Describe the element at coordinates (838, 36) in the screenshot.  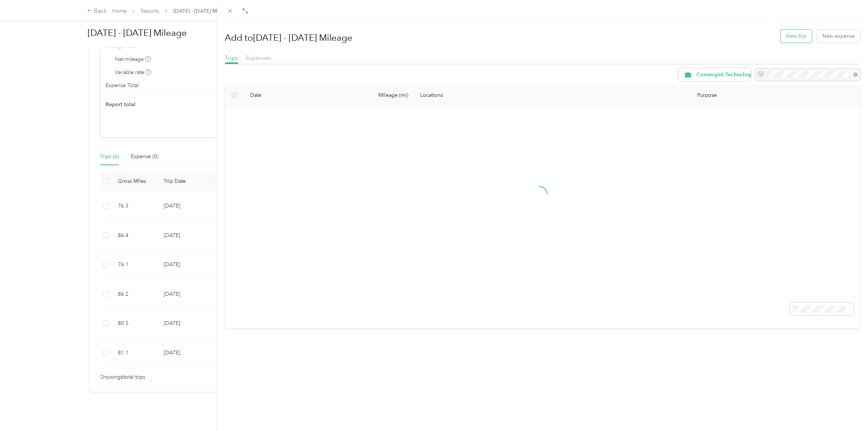
I see `button: New expense` at that location.